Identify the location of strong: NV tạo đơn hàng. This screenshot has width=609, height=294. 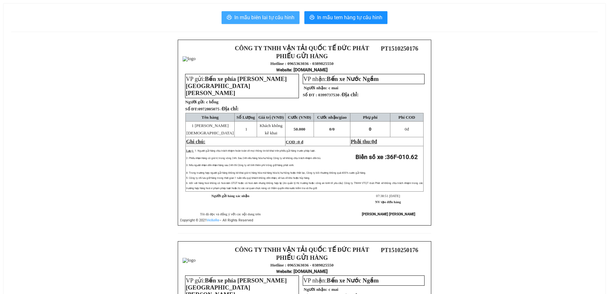
(388, 202).